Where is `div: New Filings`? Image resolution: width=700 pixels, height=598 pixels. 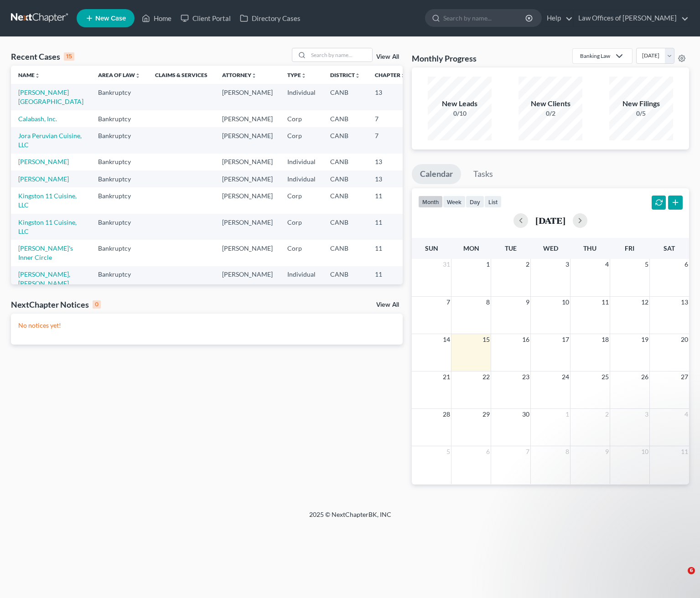
div: New Filings is located at coordinates (641, 104).